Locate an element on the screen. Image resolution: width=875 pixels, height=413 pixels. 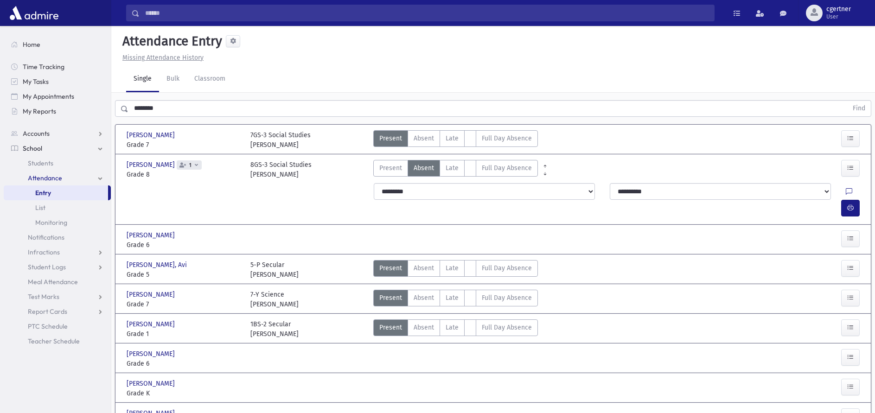
button: Find is located at coordinates (859, 109).